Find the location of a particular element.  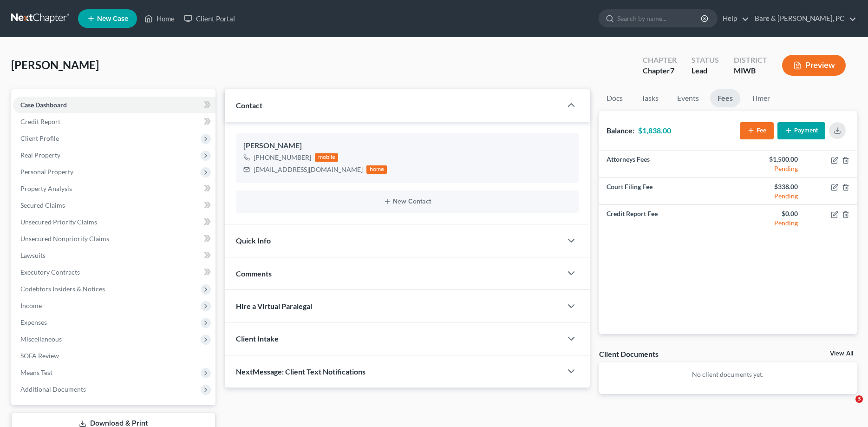

span: New Case is located at coordinates (113, 19).